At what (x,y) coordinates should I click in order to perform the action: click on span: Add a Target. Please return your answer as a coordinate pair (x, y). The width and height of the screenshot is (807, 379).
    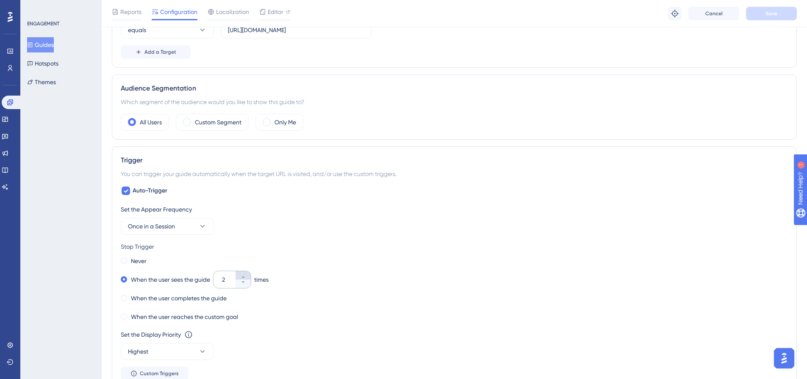
    Looking at the image, I should click on (160, 52).